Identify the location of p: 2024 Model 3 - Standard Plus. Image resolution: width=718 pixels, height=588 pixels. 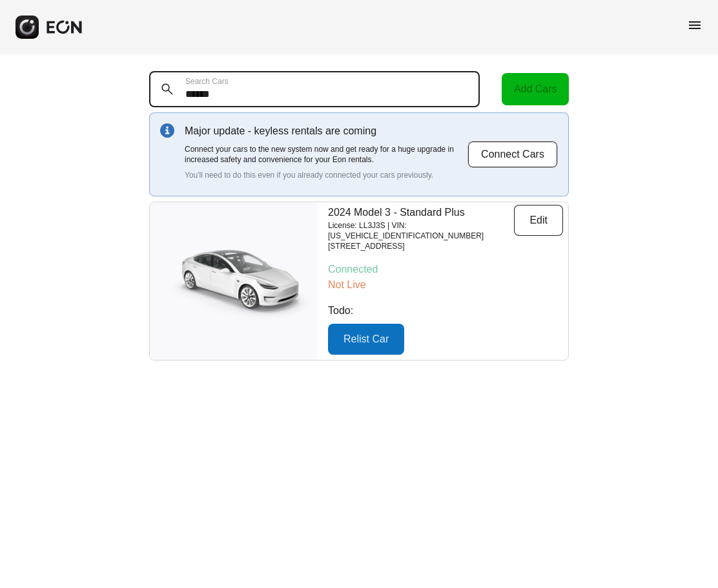
(421, 212).